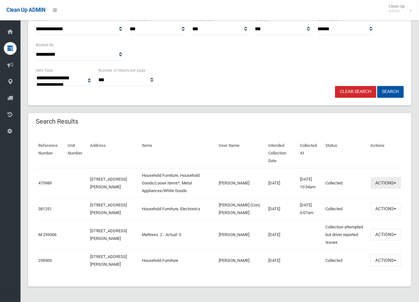 The height and width of the screenshot is (302, 419). I want to click on label: Item Type, so click(44, 71).